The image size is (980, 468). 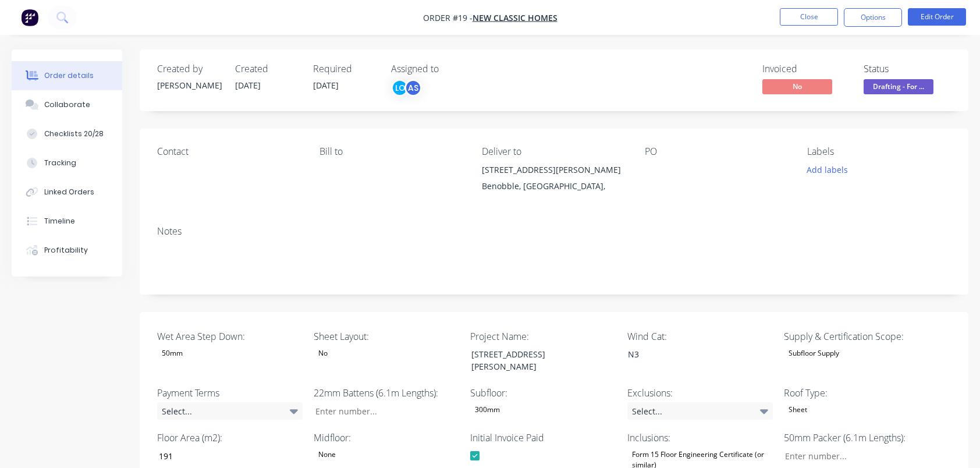 What do you see at coordinates (229, 151) in the screenshot?
I see `div: Contact` at bounding box center [229, 151].